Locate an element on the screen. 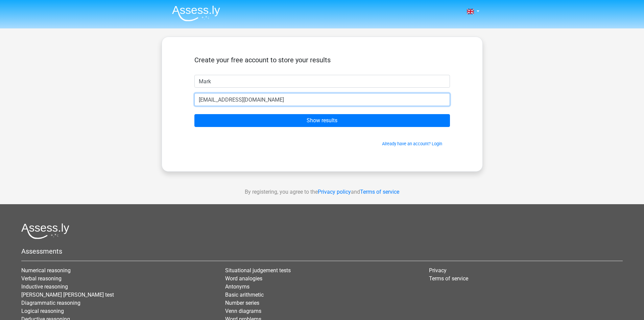  a: Antonyms is located at coordinates (237, 286).